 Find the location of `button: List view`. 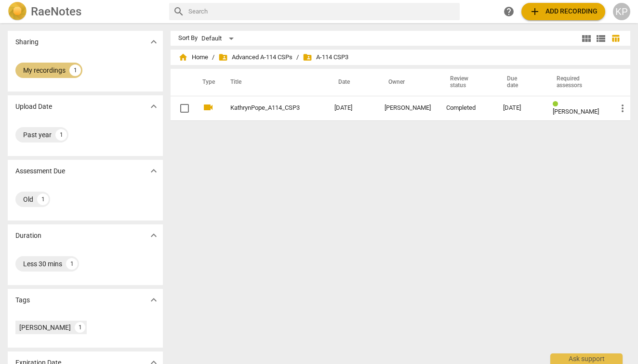

button: List view is located at coordinates (601, 39).